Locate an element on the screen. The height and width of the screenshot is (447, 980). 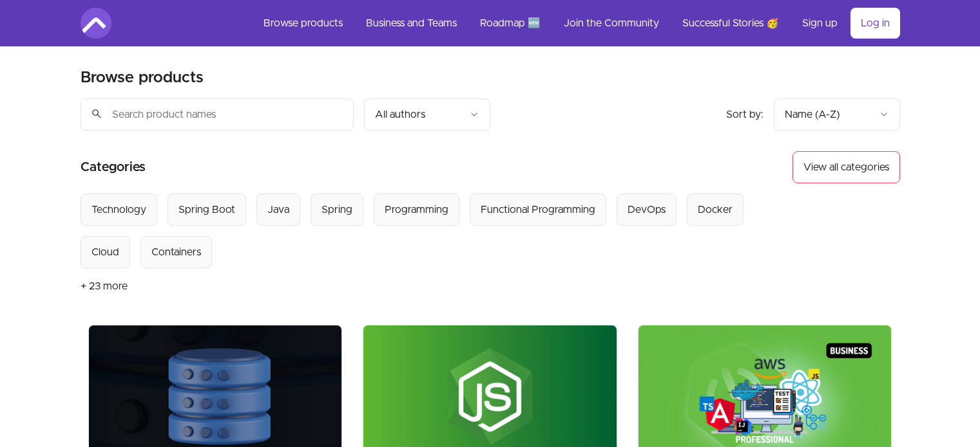
a: Successful Stories 🥳 is located at coordinates (730, 23).